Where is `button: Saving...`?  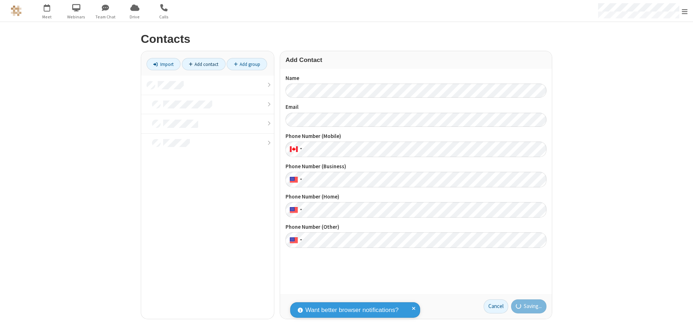 button: Saving... is located at coordinates (528, 307).